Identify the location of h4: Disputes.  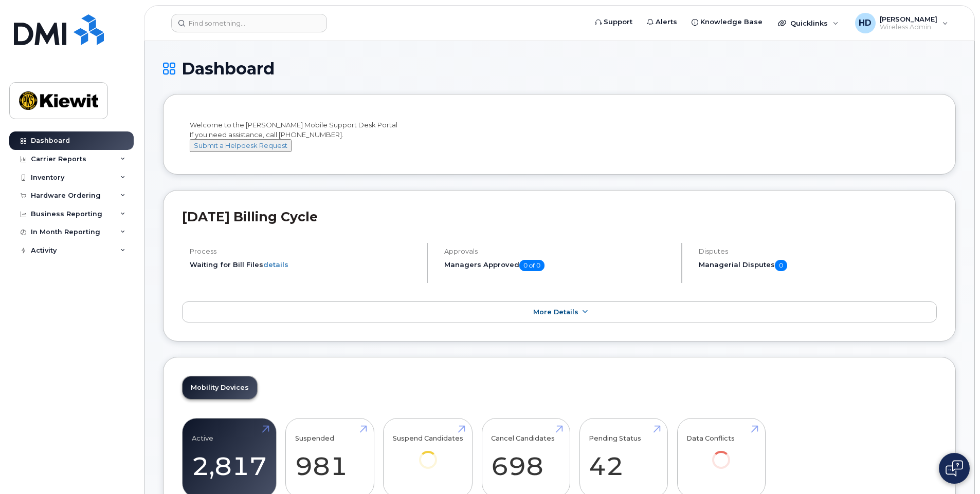
(818, 251).